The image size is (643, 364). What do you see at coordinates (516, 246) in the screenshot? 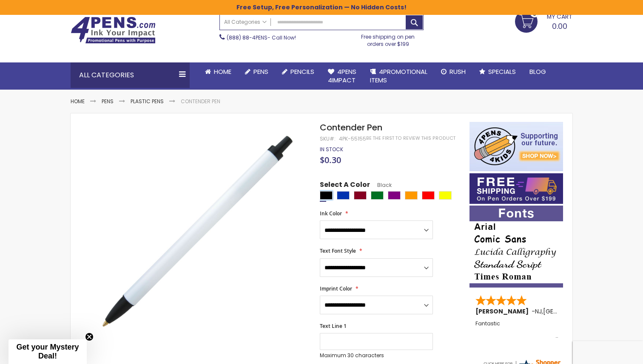
I see `img: font-personalization-examples` at bounding box center [516, 246].